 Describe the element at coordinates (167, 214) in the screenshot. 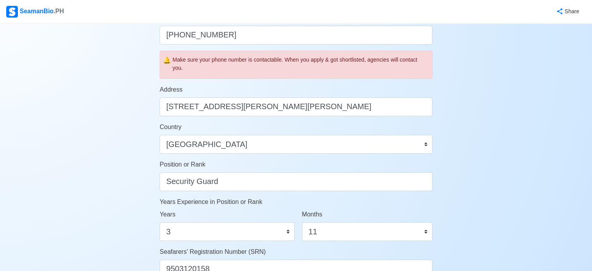

I see `label: Years` at that location.